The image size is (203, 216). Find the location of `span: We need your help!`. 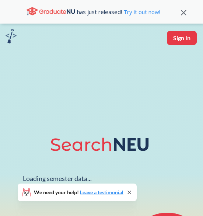

span: We need your help! is located at coordinates (79, 192).